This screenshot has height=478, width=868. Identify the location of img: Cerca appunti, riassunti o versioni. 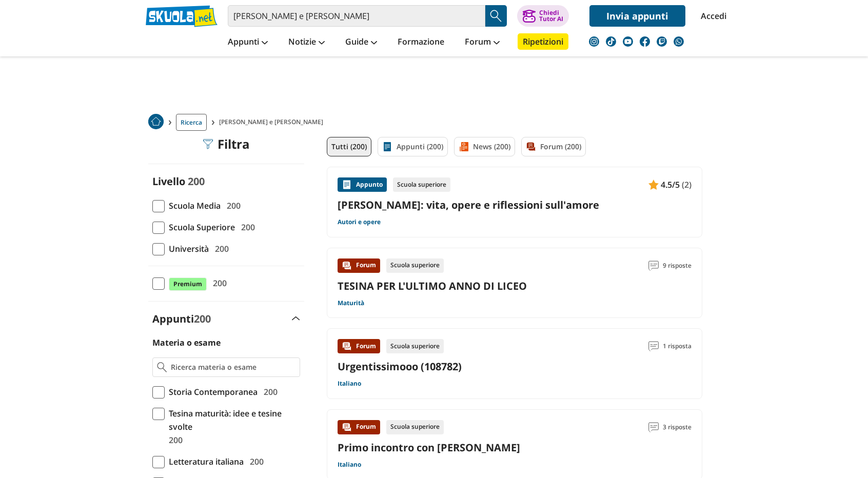
(496, 16).